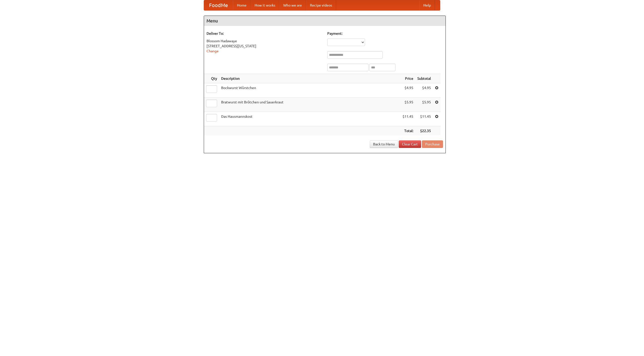  Describe the element at coordinates (424, 131) in the screenshot. I see `th: $22.35` at that location.